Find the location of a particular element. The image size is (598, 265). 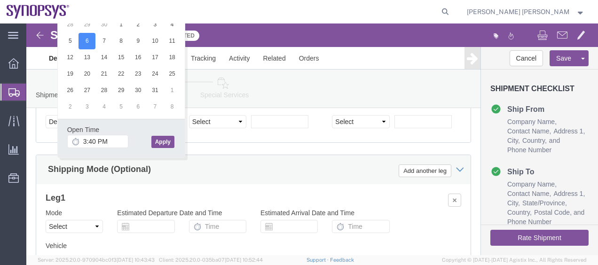

span: Marilia de Melo Fernandes is located at coordinates (518, 12).